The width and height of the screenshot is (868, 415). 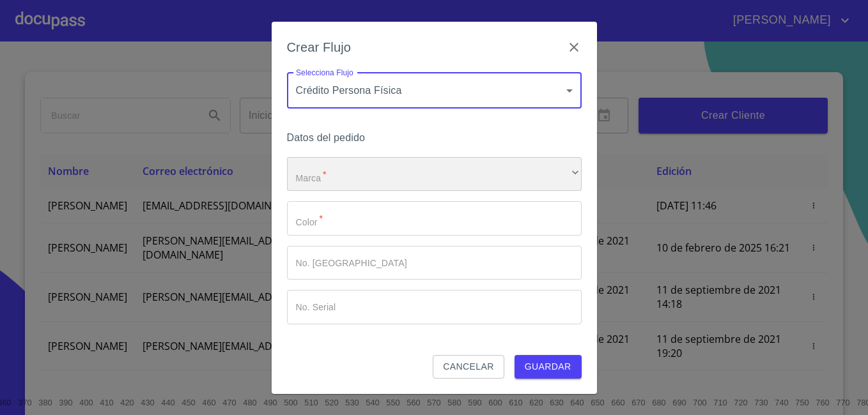 What do you see at coordinates (548, 367) in the screenshot?
I see `button: Guardar` at bounding box center [548, 367].